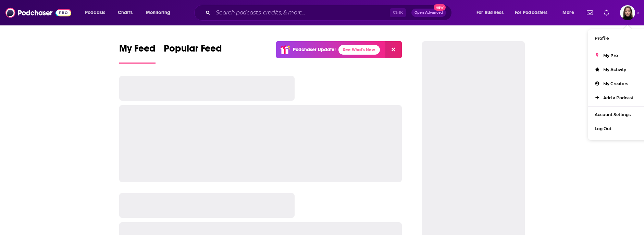 The height and width of the screenshot is (235, 644). Describe the element at coordinates (193, 51) in the screenshot. I see `span: Popular Feed` at that location.